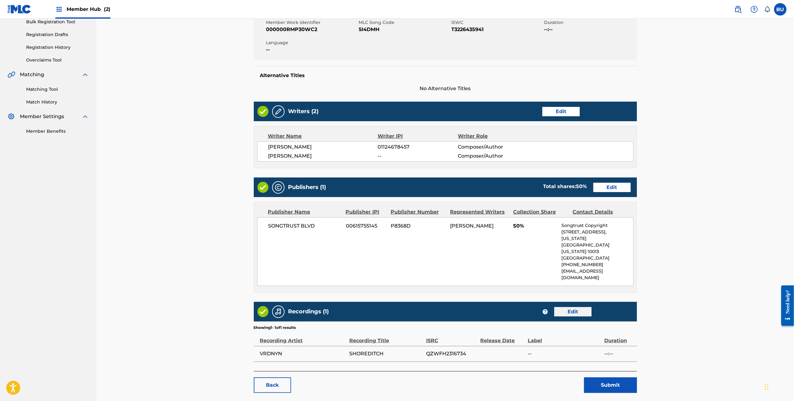  What do you see at coordinates (535, 226) in the screenshot?
I see `span: 50%` at bounding box center [535, 226].